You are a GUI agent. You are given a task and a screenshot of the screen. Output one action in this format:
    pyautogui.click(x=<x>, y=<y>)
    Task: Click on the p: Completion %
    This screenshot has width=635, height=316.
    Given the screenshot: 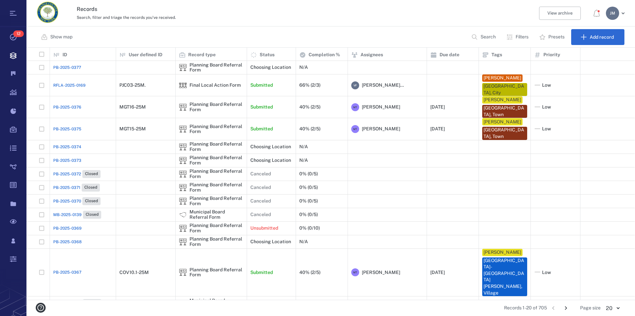 What is the action you would take?
    pyautogui.click(x=324, y=55)
    